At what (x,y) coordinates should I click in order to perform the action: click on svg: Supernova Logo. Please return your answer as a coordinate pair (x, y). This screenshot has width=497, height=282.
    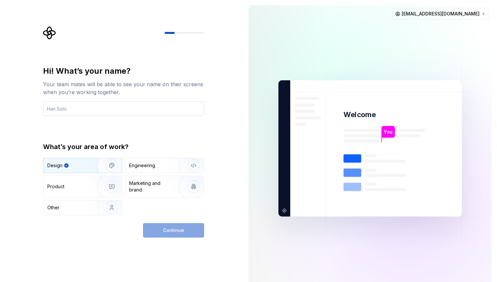
    Looking at the image, I should click on (50, 33).